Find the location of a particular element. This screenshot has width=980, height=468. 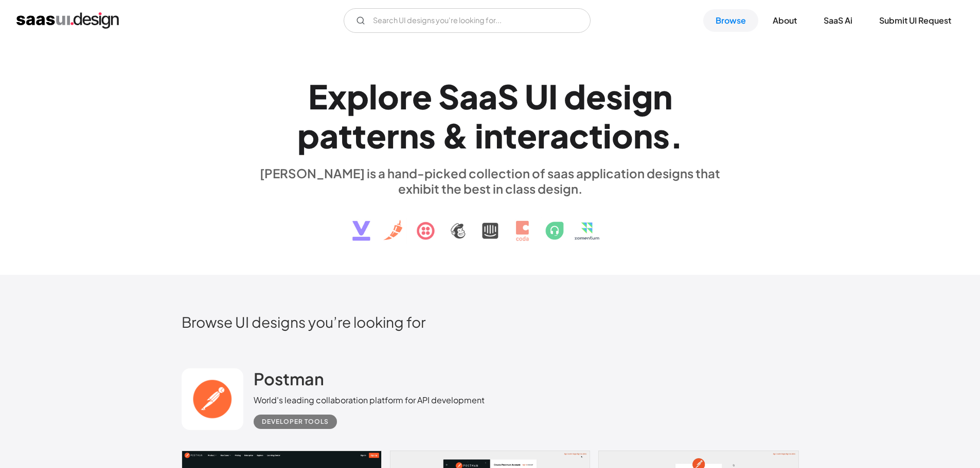

div: l is located at coordinates (373, 96).